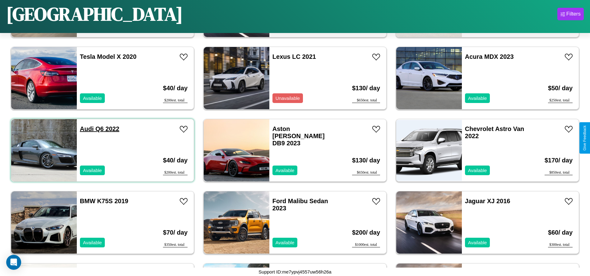 This screenshot has height=276, width=590. Describe the element at coordinates (560, 232) in the screenshot. I see `h3: $ 60 / day` at that location.